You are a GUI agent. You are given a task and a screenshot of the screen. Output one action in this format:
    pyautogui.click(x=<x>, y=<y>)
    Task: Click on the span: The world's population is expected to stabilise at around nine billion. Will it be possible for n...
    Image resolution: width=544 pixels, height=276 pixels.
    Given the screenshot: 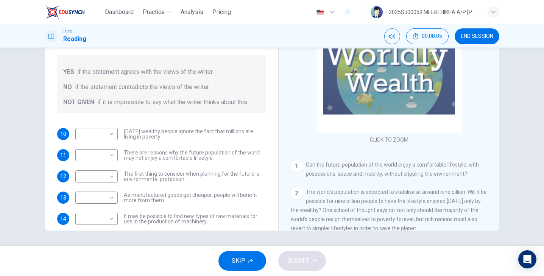 What is the action you would take?
    pyautogui.click(x=389, y=210)
    